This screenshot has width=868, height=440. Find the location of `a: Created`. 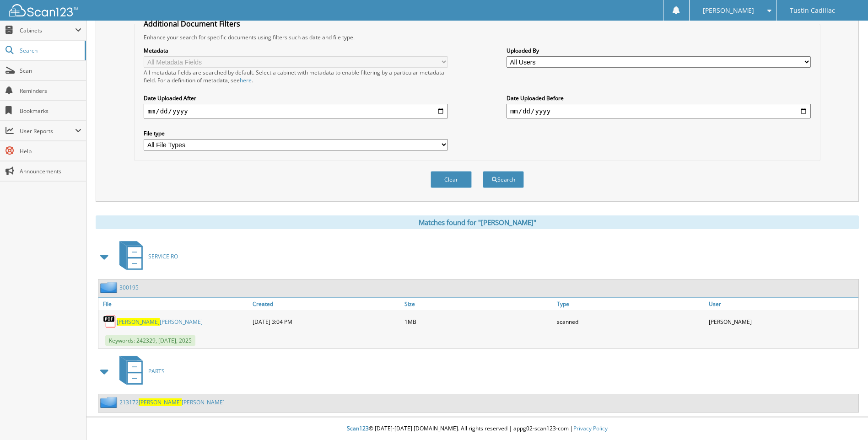

a: Created is located at coordinates (326, 303).